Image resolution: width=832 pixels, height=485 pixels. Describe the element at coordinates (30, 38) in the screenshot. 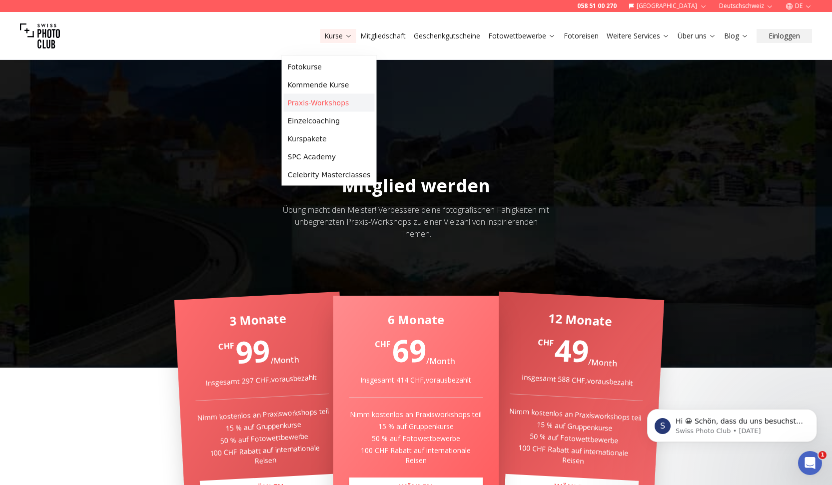

I see `div: Profile image for Swiss Photo Club` at that location.